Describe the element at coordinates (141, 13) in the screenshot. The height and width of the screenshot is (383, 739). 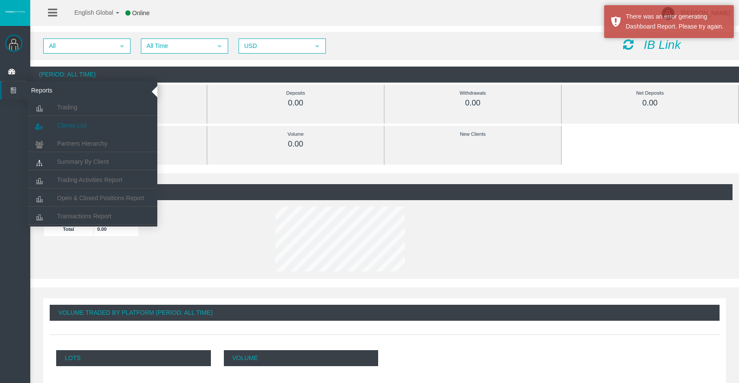
I see `span: Online` at that location.